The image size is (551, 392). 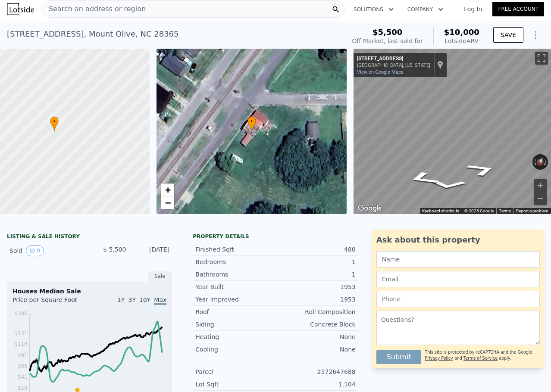 What do you see at coordinates (540, 162) in the screenshot?
I see `button: Reset the view` at bounding box center [540, 162].